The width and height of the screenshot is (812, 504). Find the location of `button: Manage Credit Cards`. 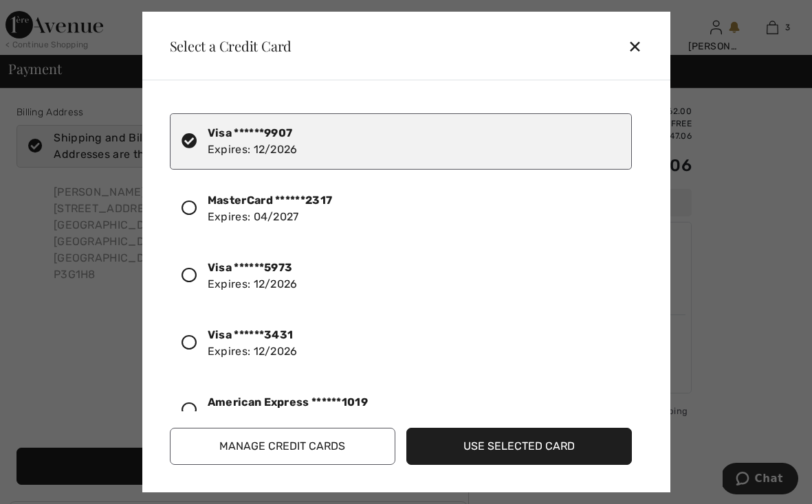

button: Manage Credit Cards is located at coordinates (282, 447).